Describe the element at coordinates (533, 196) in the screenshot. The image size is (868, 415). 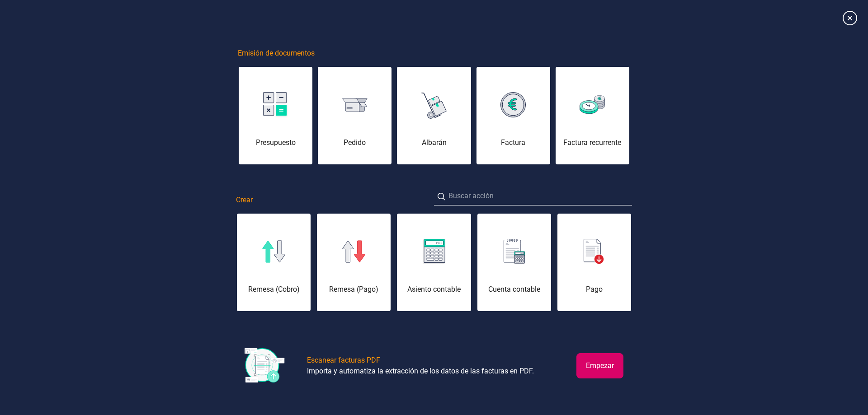
I see `input: Buscar acción` at that location.